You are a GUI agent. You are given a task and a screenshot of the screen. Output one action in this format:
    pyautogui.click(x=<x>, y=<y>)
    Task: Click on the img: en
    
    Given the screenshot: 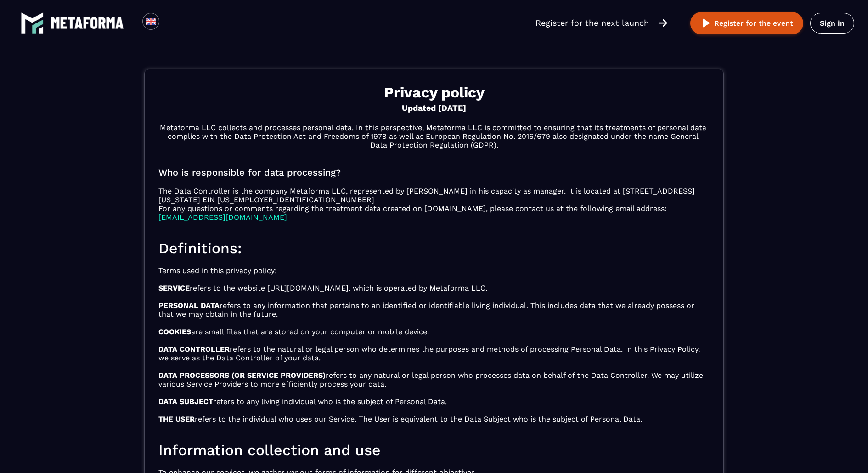 What is the action you would take?
    pyautogui.click(x=151, y=21)
    